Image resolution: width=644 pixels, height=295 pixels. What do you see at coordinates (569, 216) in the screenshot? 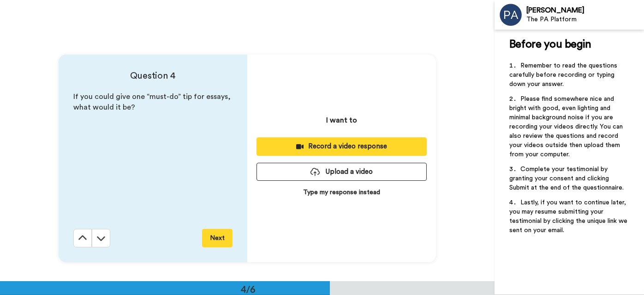
I see `span: Lastly, if you want to continue later, you may resume submitting your testimonial by clicking the...` at bounding box center [569, 216].